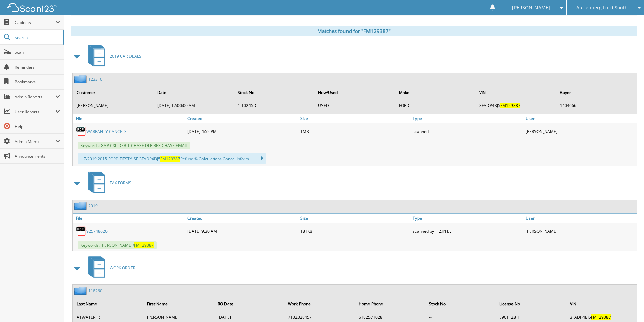 The width and height of the screenshot is (644, 322). What do you see at coordinates (249, 304) in the screenshot?
I see `th: RO Date` at bounding box center [249, 304].